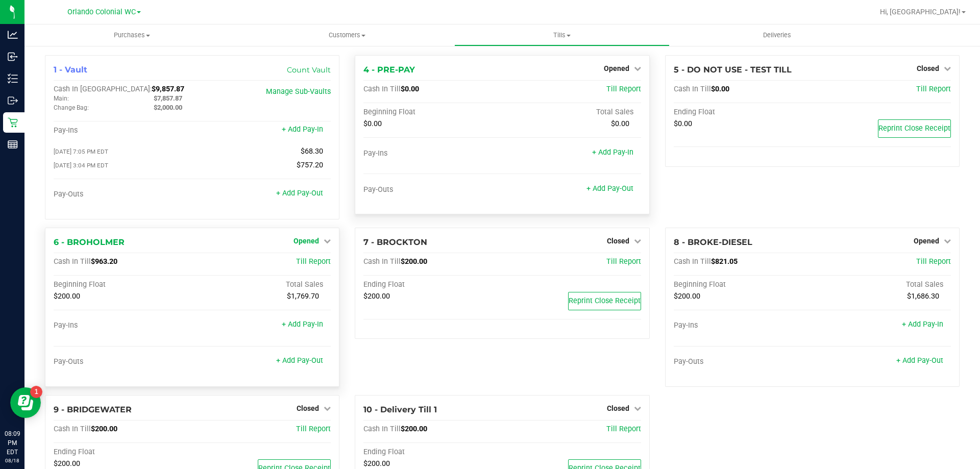 The image size is (980, 469). What do you see at coordinates (346, 35) in the screenshot?
I see `a: Customers` at bounding box center [346, 35].